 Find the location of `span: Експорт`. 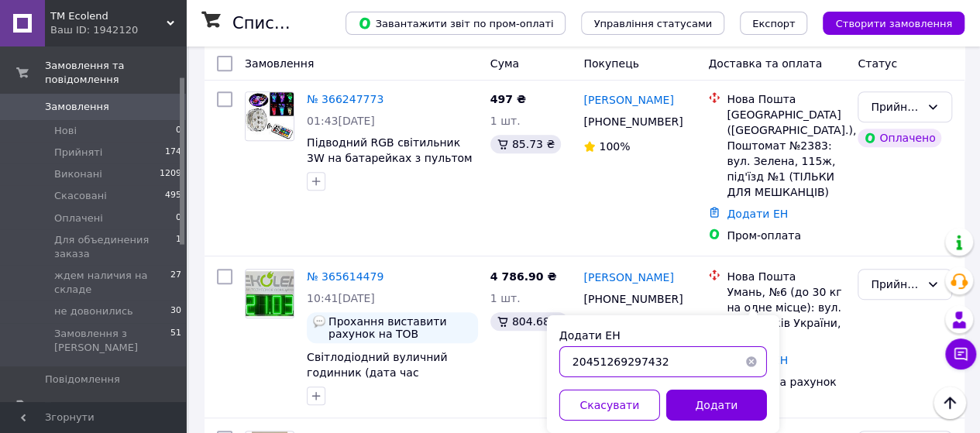

span: Експорт is located at coordinates (774, 24).